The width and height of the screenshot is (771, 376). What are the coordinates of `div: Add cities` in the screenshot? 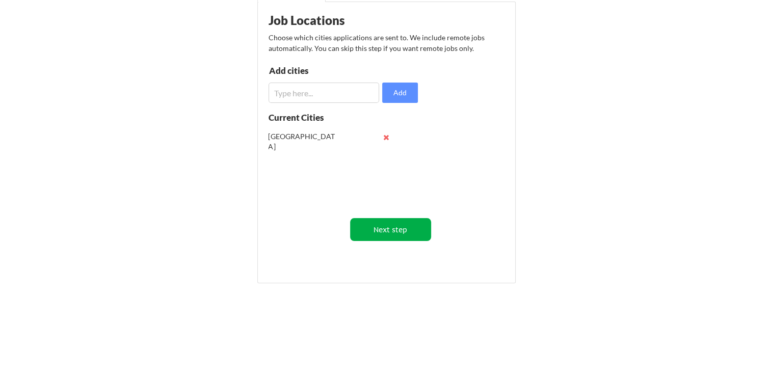 It's located at (321, 70).